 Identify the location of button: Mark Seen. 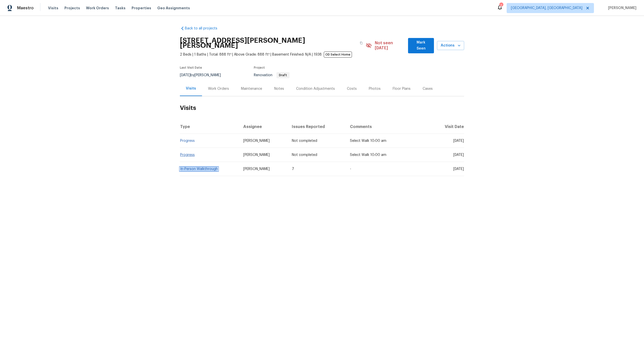
(421, 45).